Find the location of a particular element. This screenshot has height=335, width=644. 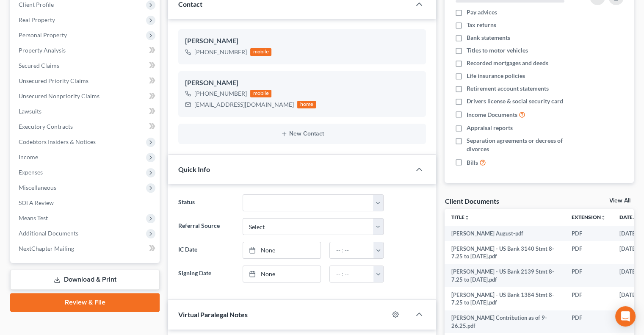

span: Miscellaneous is located at coordinates (37, 187).